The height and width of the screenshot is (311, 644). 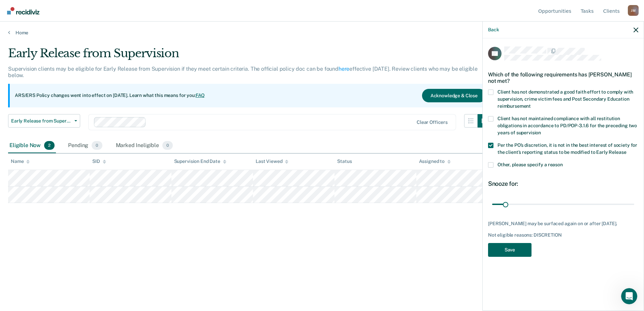 What do you see at coordinates (20, 161) in the screenshot?
I see `div: Name` at bounding box center [20, 161].